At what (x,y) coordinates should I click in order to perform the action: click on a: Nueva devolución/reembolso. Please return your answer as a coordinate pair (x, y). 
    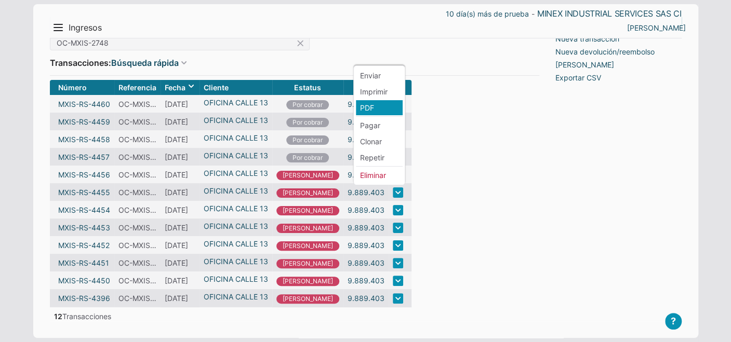
    Looking at the image, I should click on (605, 51).